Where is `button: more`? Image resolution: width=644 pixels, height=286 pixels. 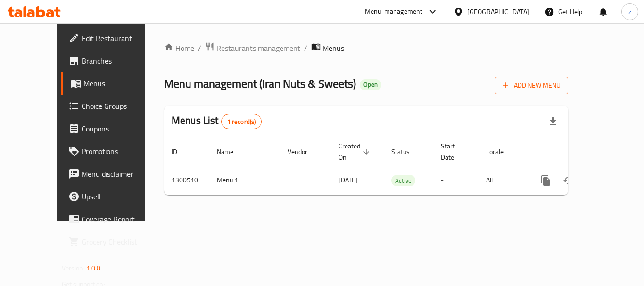
button: more is located at coordinates (546, 180).